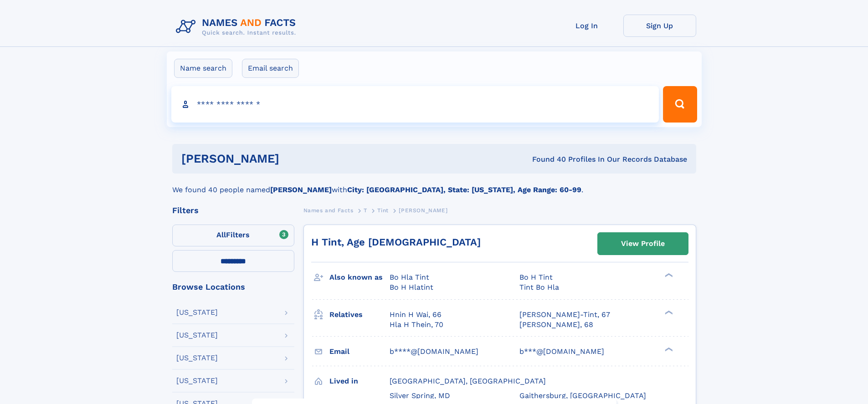 This screenshot has height=404, width=868. Describe the element at coordinates (409, 277) in the screenshot. I see `span: Bo Hla Tint` at that location.